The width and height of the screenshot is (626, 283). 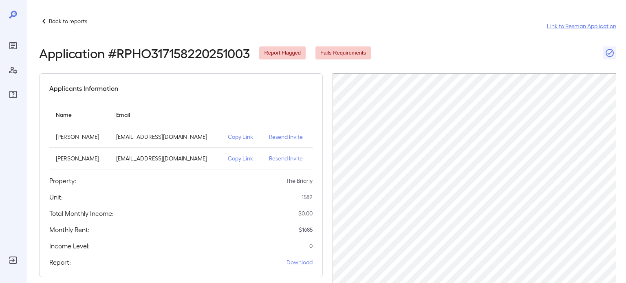 I want to click on div: Manage Users, so click(x=13, y=70).